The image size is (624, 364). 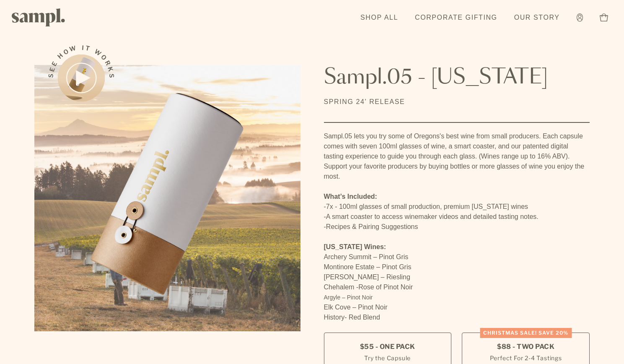 I want to click on button: See how it works, so click(x=81, y=78).